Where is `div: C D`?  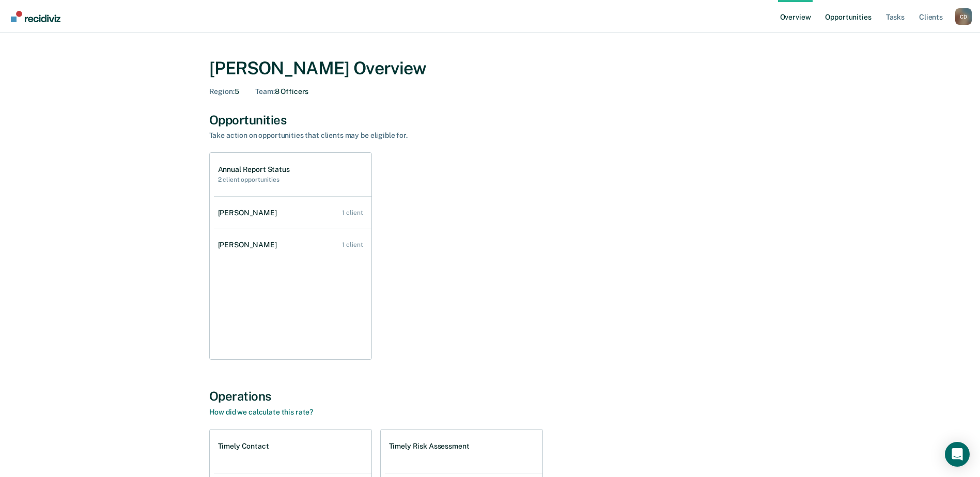 div: C D is located at coordinates (963, 17).